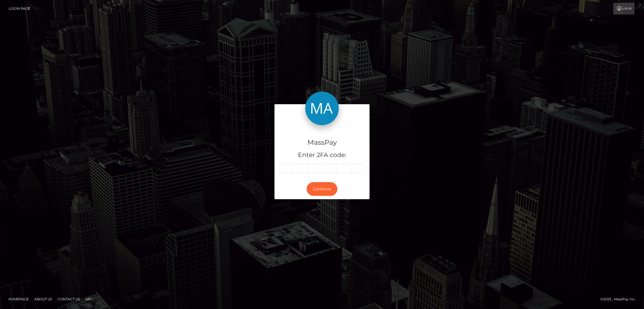 Image resolution: width=644 pixels, height=309 pixels. What do you see at coordinates (322, 108) in the screenshot?
I see `img: MassPay` at bounding box center [322, 108].